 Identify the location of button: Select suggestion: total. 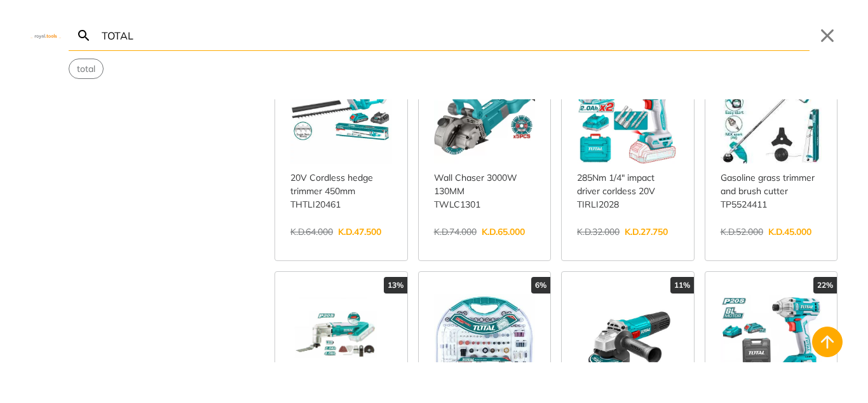
(86, 69).